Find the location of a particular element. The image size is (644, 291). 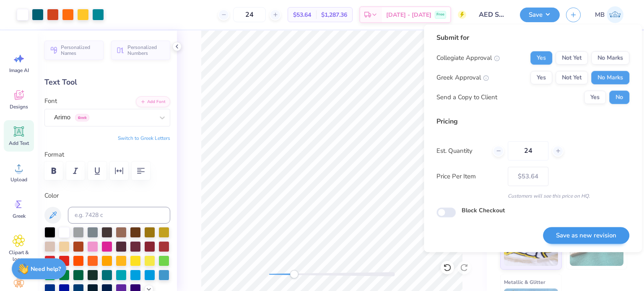

span: Designs is located at coordinates (19, 107).